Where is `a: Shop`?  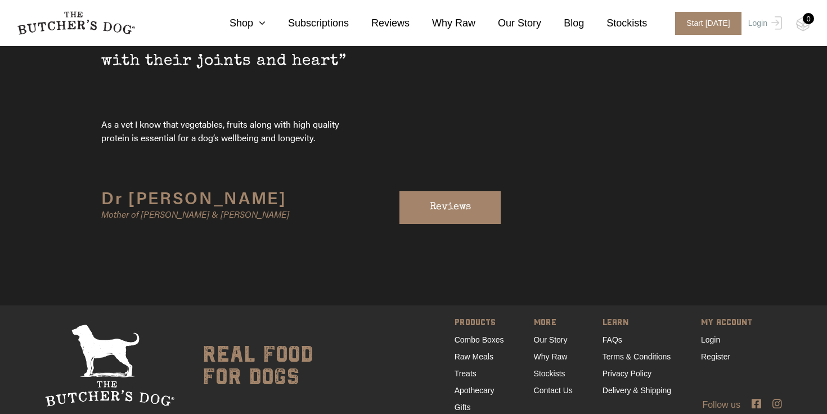 a: Shop is located at coordinates (236, 23).